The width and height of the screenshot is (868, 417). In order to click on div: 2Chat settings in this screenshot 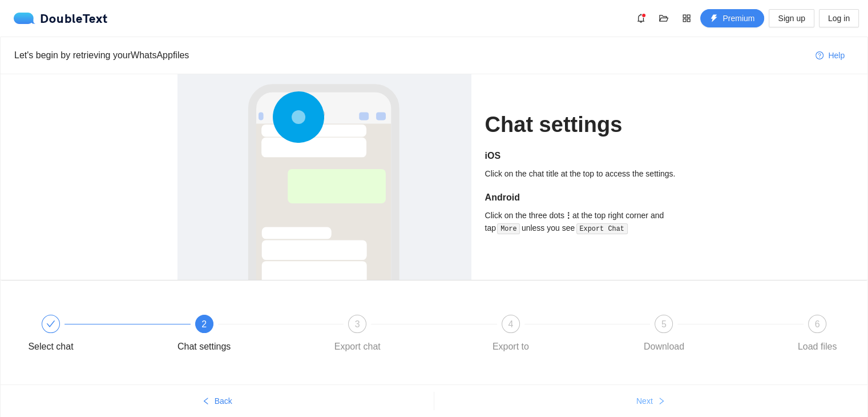, I will do `click(248, 335)`.